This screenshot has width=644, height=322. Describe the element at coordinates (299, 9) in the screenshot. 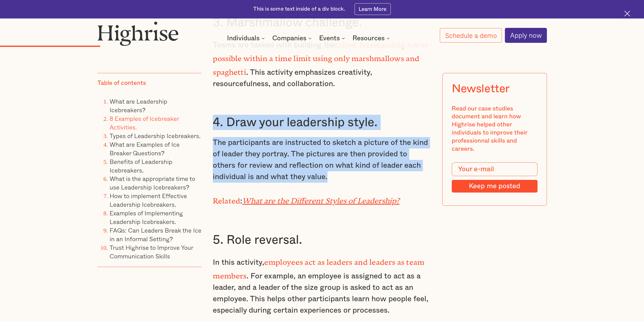

I see `div: This is some text inside of a div block.` at that location.